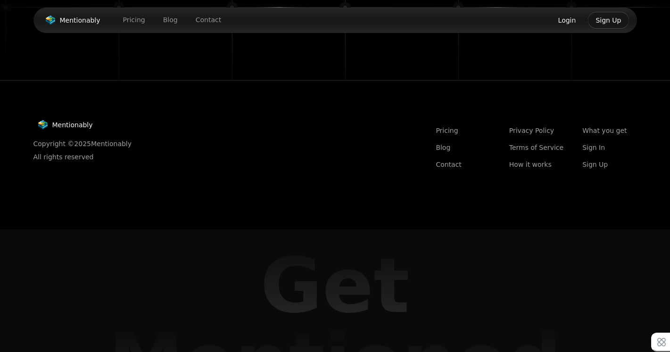 This screenshot has width=670, height=352. What do you see at coordinates (608, 20) in the screenshot?
I see `button: Sign Up` at bounding box center [608, 20].